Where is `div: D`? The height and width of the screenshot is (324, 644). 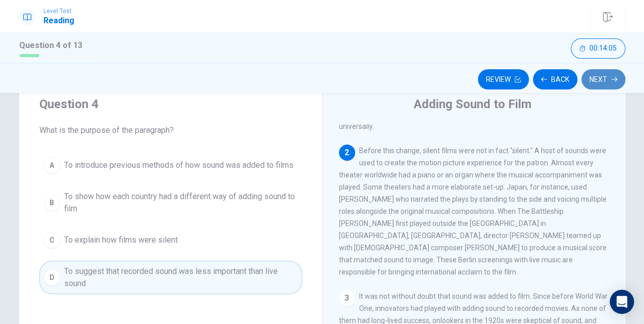 div: D is located at coordinates (52, 278).